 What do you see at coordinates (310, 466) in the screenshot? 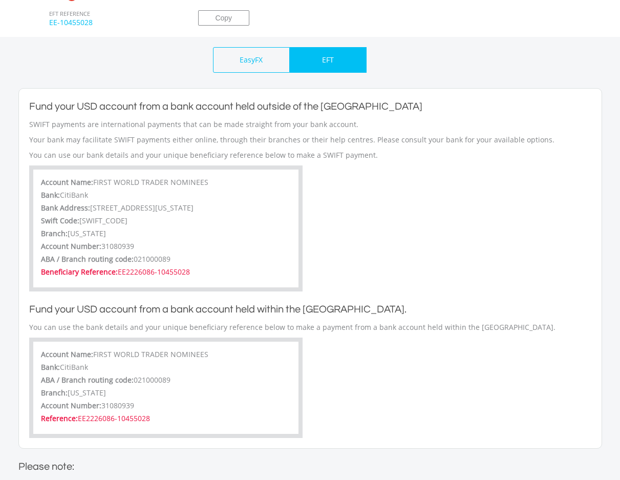
I see `h2: Please note:` at bounding box center [310, 466].